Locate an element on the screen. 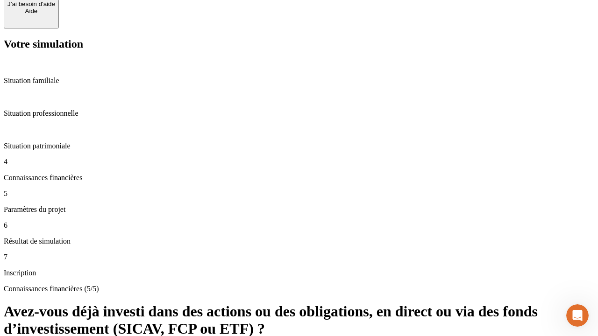 Image resolution: width=598 pixels, height=336 pixels. p: 6 is located at coordinates (299, 226).